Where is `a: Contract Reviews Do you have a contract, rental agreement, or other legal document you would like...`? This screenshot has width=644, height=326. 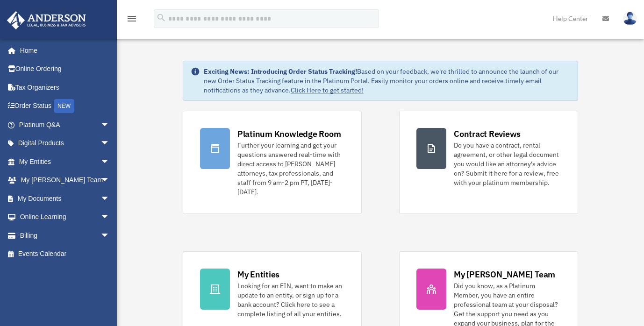
a: Contract Reviews Do you have a contract, rental agreement, or other legal document you would like... is located at coordinates (488, 162).